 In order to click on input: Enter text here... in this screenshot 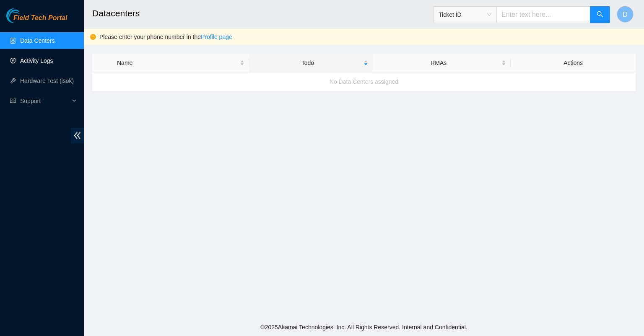, I will do `click(543, 15)`.